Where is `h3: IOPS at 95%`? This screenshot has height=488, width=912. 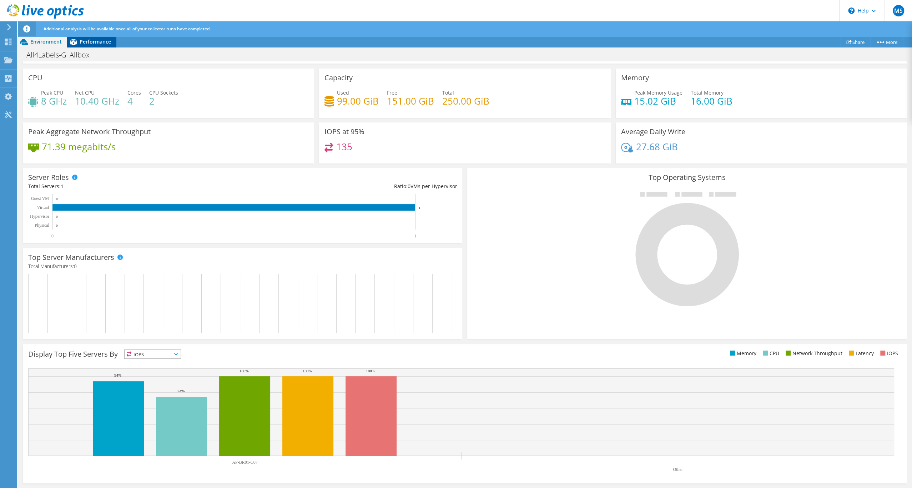
h3: IOPS at 95% is located at coordinates (344, 132).